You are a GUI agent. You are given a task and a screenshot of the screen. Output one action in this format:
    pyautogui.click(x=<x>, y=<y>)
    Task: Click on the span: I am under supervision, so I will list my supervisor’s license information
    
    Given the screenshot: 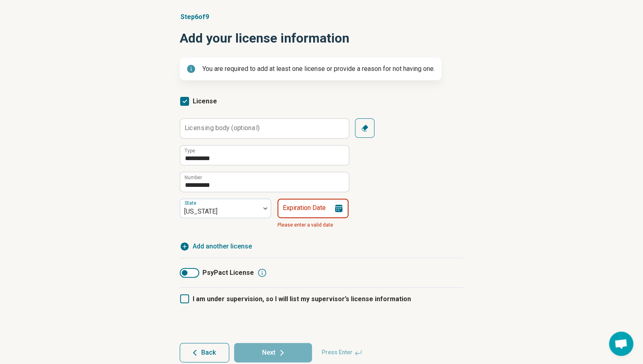 What is the action you would take?
    pyautogui.click(x=302, y=299)
    